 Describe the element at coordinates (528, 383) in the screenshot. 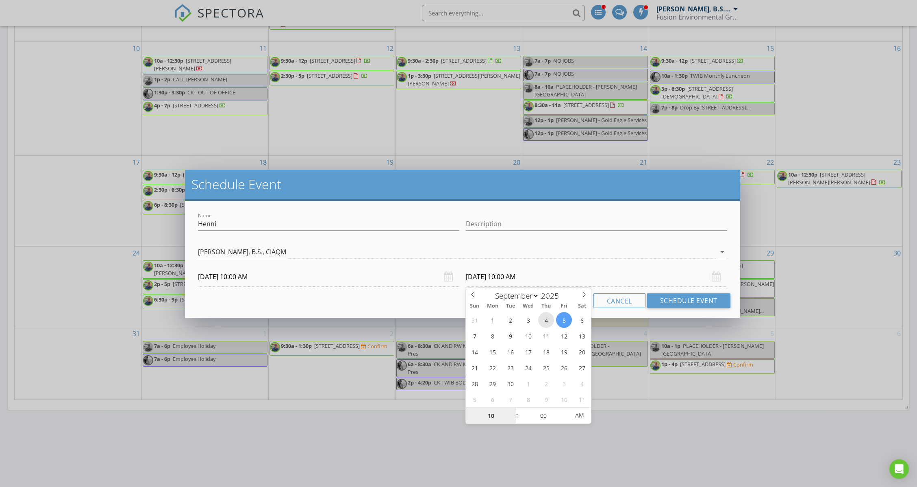

I see `span: October 1, 2025` at that location.